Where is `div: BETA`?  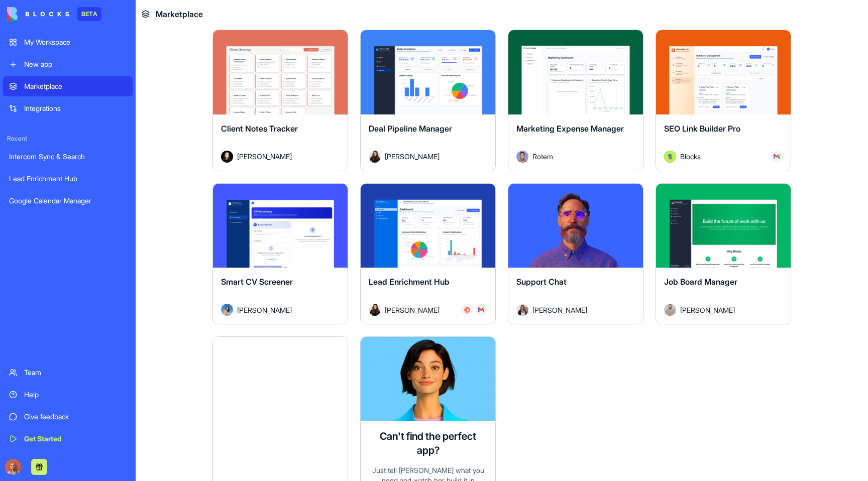
div: BETA is located at coordinates (90, 14).